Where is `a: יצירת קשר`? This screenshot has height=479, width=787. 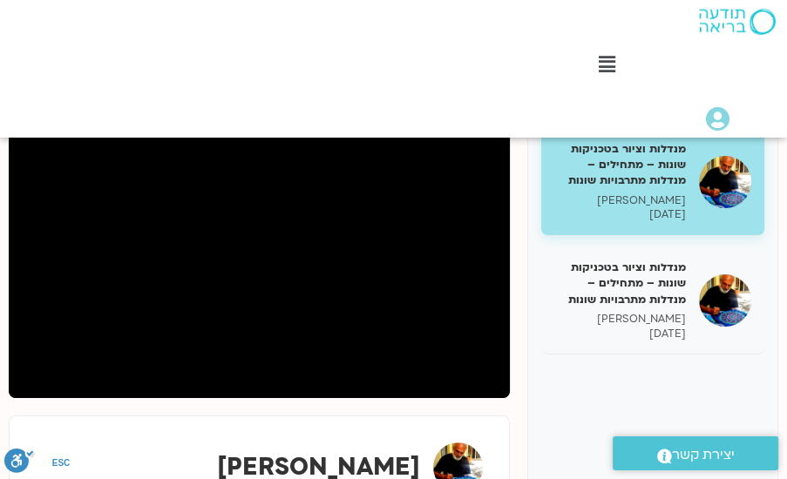
a: יצירת קשר is located at coordinates (695, 453).